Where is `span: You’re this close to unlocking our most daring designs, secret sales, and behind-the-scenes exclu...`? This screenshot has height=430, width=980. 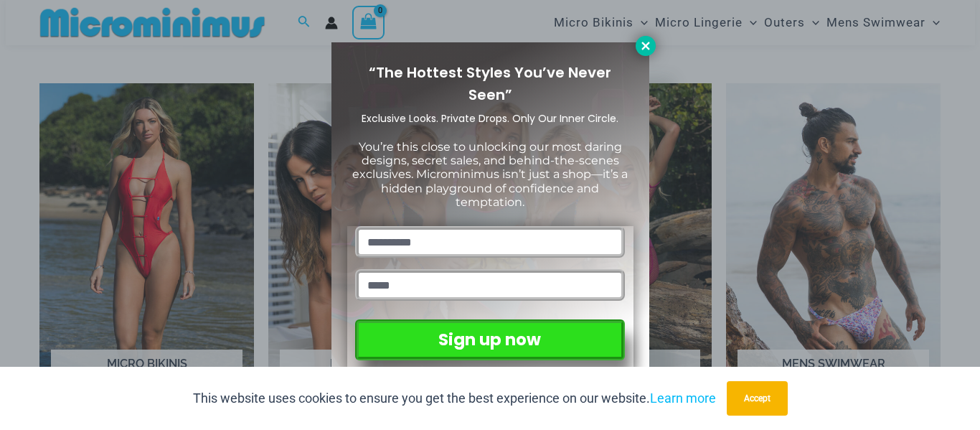
span: You’re this close to unlocking our most daring designs, secret sales, and behind-the-scenes exclu... is located at coordinates (490, 174).